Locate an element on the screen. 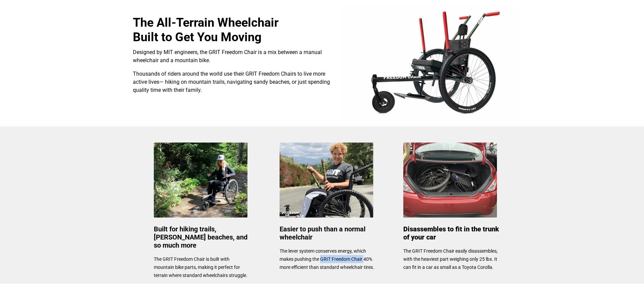 Image resolution: width=644 pixels, height=303 pixels. span: Designed by MIT engineers, the GRIT Freedom Chair is a mix between a manual wheelchair and a moun... is located at coordinates (227, 56).